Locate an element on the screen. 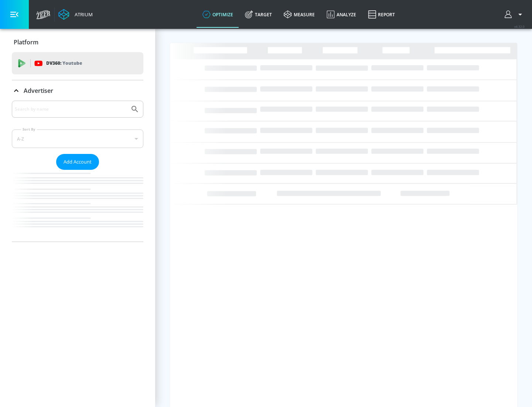 Image resolution: width=532 pixels, height=407 pixels. p: Youtube is located at coordinates (72, 63).